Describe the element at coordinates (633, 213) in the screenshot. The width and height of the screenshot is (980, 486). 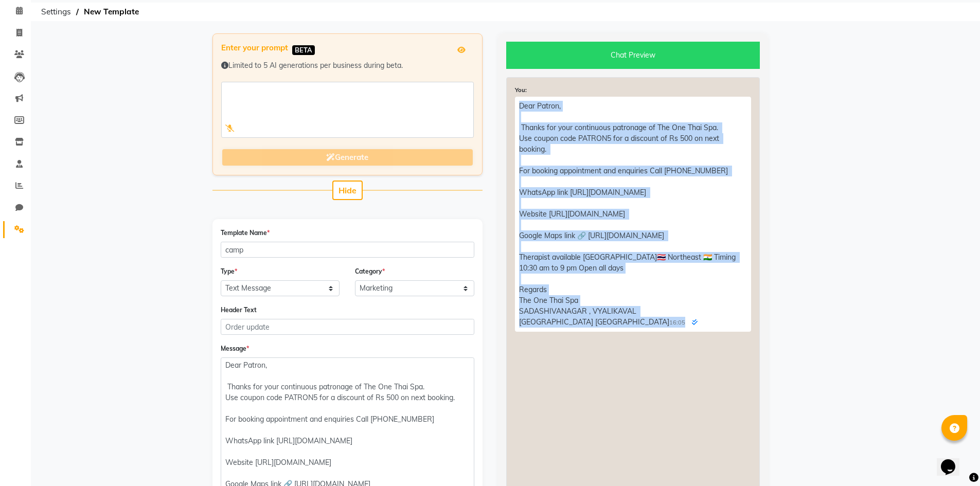
I see `p: Dear Patron, Thanks for your continuous patronage of The One Thai Spa. Use coupon code PATRON5 fo...` at that location.